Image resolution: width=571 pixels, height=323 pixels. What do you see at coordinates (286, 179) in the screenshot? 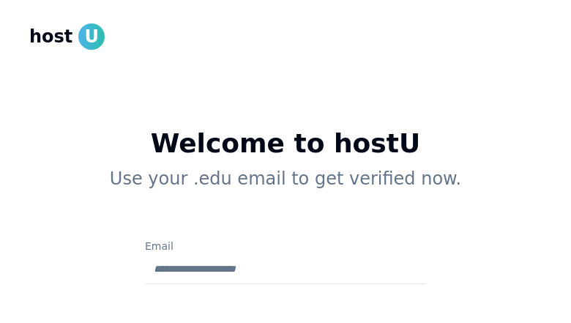
I see `p: Use your .edu email to get verified now.` at bounding box center [286, 179].